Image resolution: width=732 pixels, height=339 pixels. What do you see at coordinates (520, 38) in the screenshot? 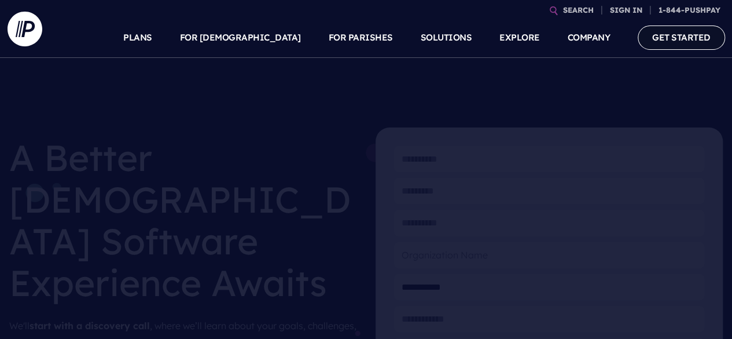
I see `a: EXPLORE` at bounding box center [520, 38].